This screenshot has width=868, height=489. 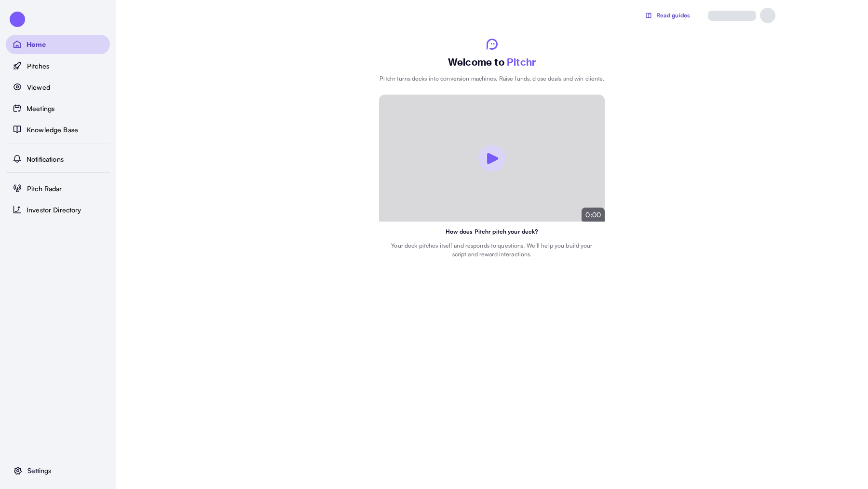 I want to click on a: Knowledge BaseKnowledge Base, so click(x=58, y=129).